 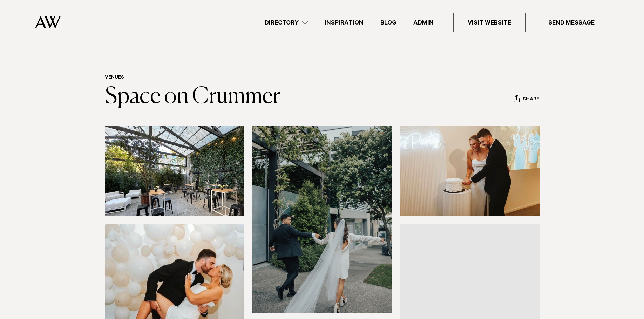 I want to click on a: Send Message, so click(x=571, y=22).